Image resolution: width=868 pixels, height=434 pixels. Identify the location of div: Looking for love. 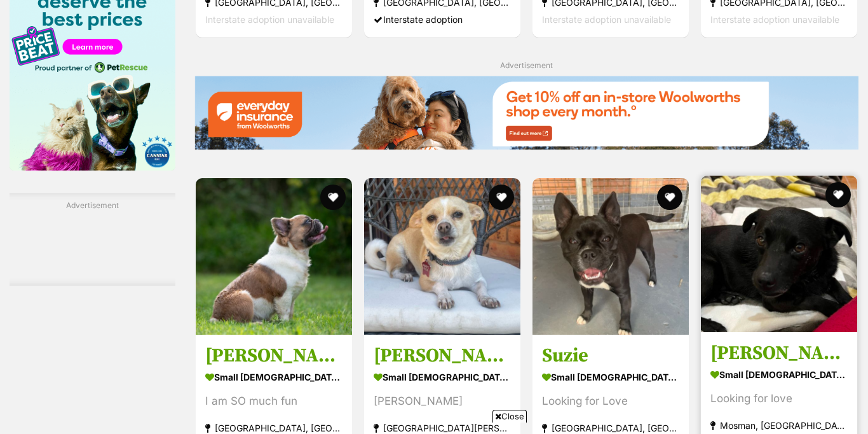
(779, 398).